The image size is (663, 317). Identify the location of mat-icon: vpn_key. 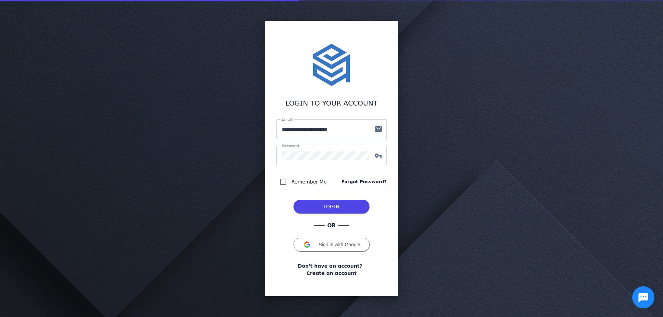
(378, 156).